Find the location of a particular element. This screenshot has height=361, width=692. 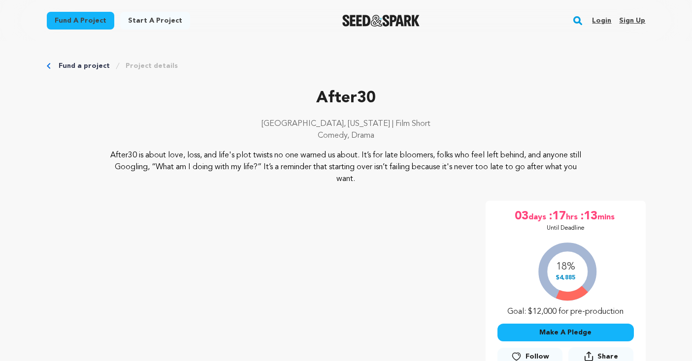

a: Seed&Spark Homepage is located at coordinates (381, 21).